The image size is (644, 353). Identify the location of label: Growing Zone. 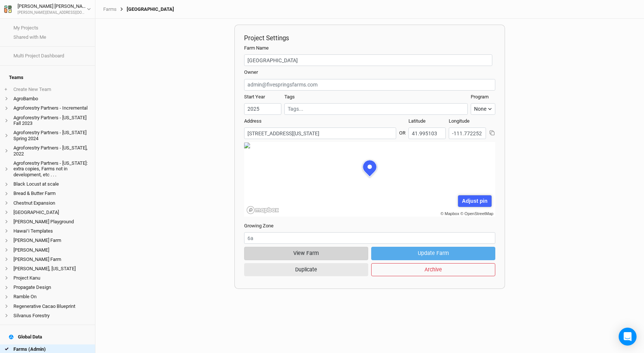
(258, 226).